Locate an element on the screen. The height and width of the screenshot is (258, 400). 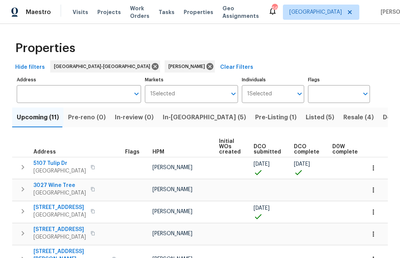
span: Work Orders is located at coordinates (139, 12).